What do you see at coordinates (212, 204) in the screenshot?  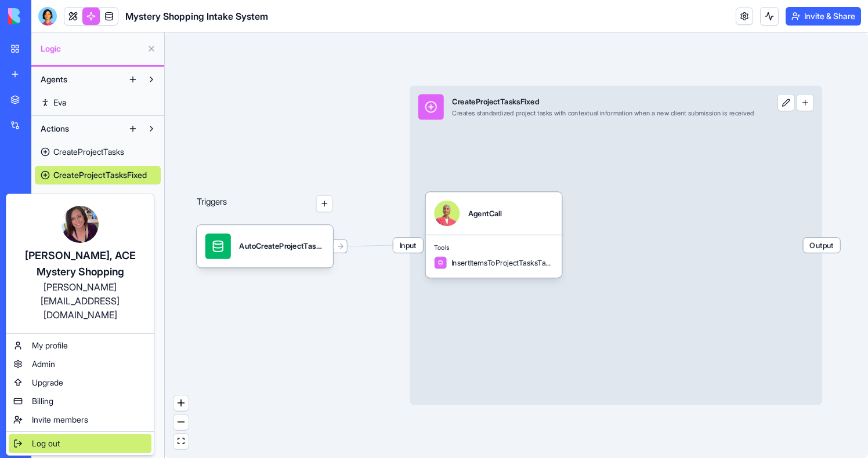 I see `p: Triggers` at bounding box center [212, 204].